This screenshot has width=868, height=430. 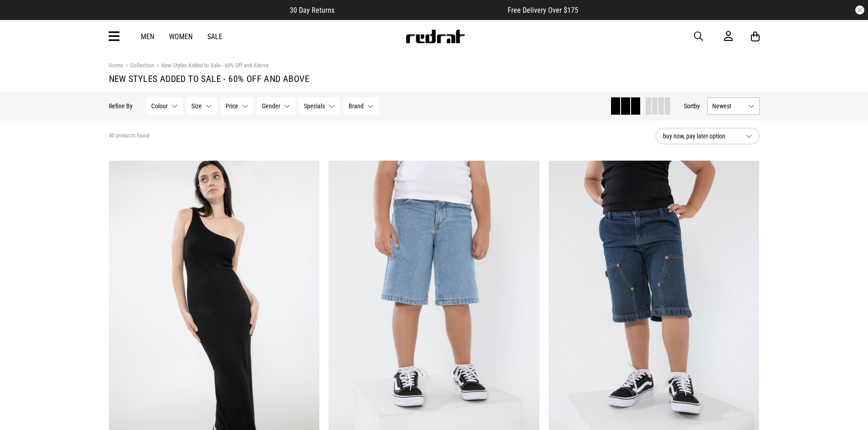 I want to click on span: buy now, pay later option, so click(x=701, y=136).